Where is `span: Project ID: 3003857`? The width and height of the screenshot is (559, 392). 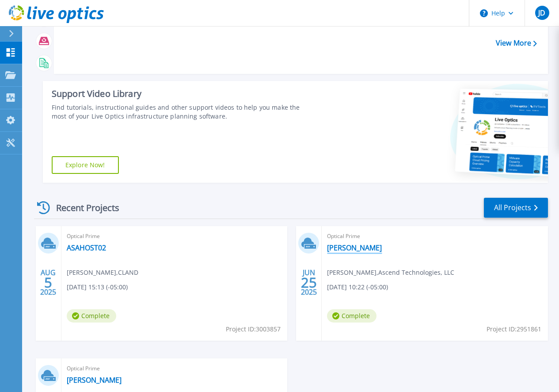 span: Project ID: 3003857 is located at coordinates (253, 329).